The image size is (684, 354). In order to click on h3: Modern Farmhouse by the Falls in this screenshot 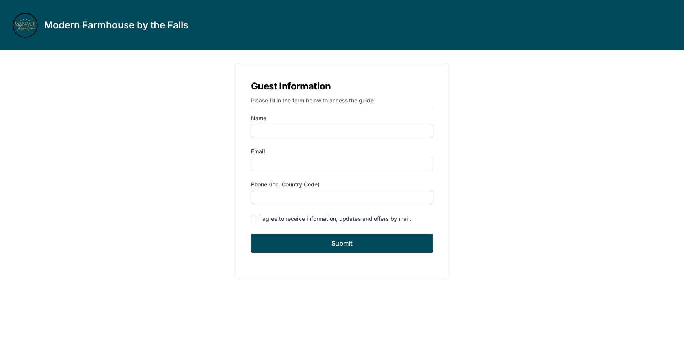, I will do `click(116, 25)`.